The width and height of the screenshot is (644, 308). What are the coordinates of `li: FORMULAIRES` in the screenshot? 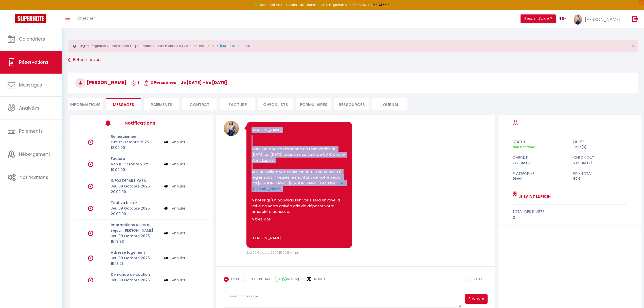 It's located at (314, 104).